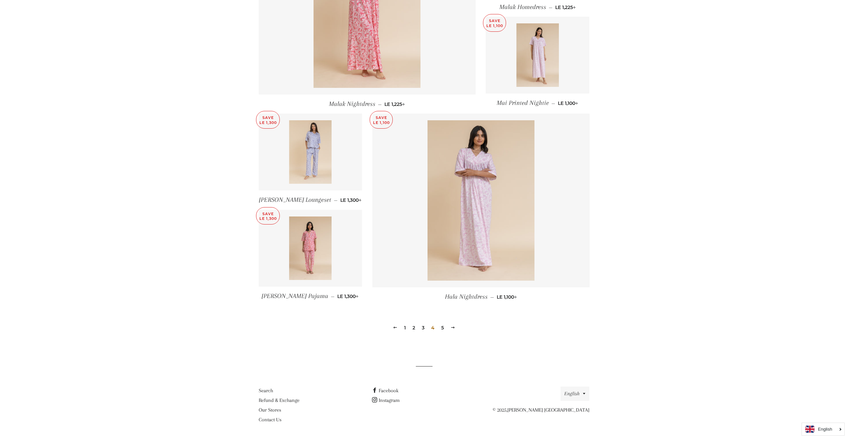 This screenshot has height=439, width=848. What do you see at coordinates (270, 420) in the screenshot?
I see `a: Contact Us` at bounding box center [270, 420].